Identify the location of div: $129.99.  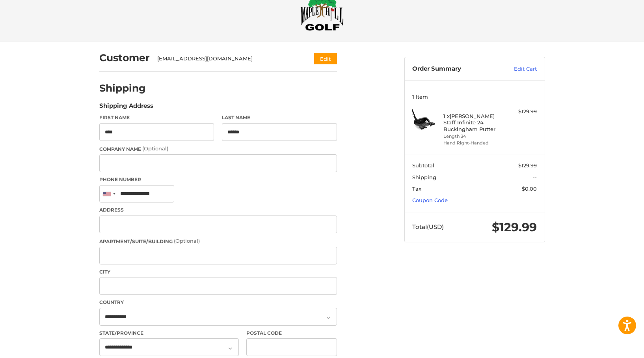
(521, 111).